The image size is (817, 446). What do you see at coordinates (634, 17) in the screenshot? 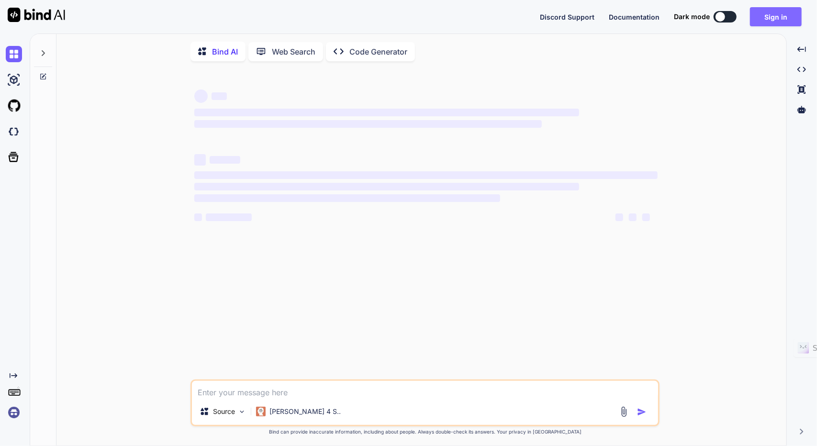
I see `button: Documentation` at bounding box center [634, 17].